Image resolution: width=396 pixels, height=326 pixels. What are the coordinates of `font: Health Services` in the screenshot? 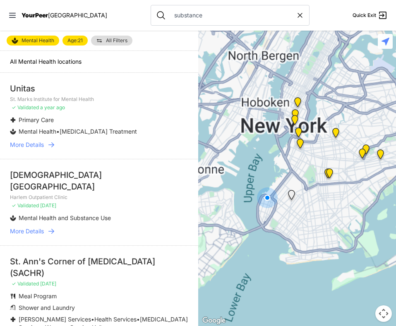 It's located at (116, 319).